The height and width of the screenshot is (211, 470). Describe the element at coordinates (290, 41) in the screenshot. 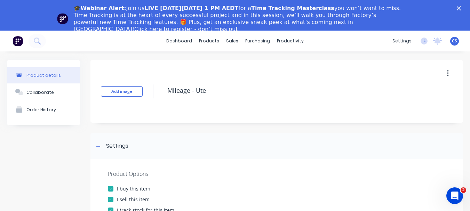

I see `div: productivity` at that location.